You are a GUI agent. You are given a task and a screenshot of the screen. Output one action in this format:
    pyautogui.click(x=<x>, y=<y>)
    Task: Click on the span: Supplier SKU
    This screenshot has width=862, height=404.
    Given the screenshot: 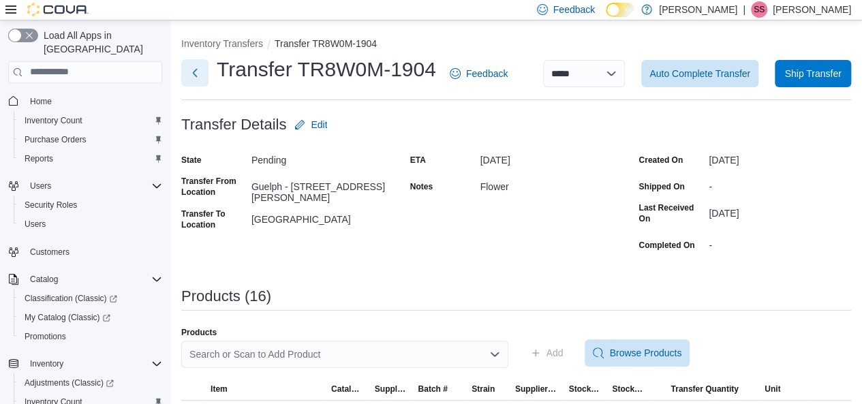 What is the action you would take?
    pyautogui.click(x=391, y=389)
    